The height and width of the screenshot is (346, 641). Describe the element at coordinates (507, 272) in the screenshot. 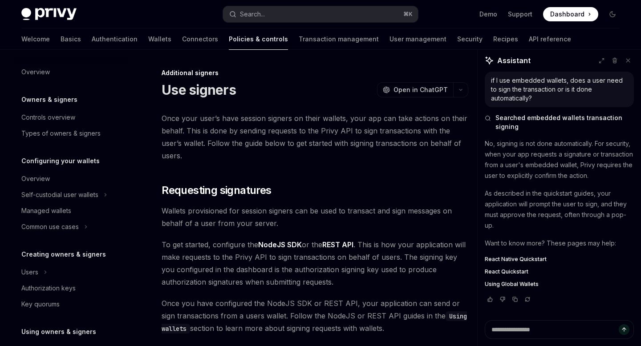

I see `span: React Quickstart` at that location.